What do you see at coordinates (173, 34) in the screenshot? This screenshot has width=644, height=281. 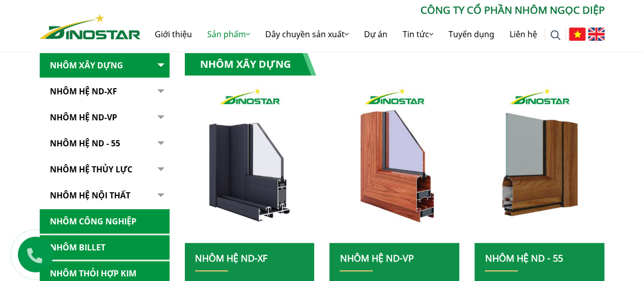 I see `a: Giới thiệu` at bounding box center [173, 34].